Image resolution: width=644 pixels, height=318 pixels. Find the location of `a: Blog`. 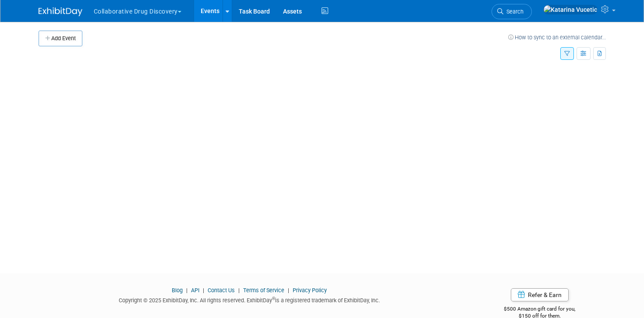

a: Blog is located at coordinates (177, 291).